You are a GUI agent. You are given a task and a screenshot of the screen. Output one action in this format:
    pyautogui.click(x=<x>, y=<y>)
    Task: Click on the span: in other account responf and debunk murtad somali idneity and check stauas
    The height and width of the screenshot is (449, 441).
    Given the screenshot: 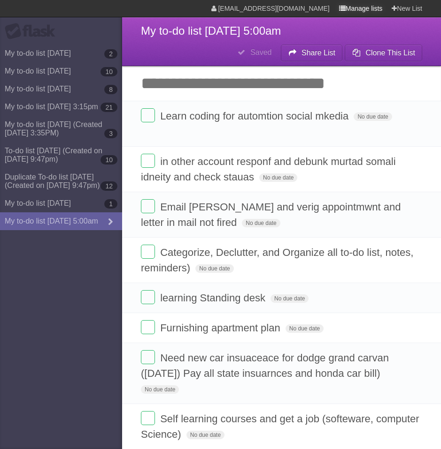 What is the action you would take?
    pyautogui.click(x=268, y=169)
    